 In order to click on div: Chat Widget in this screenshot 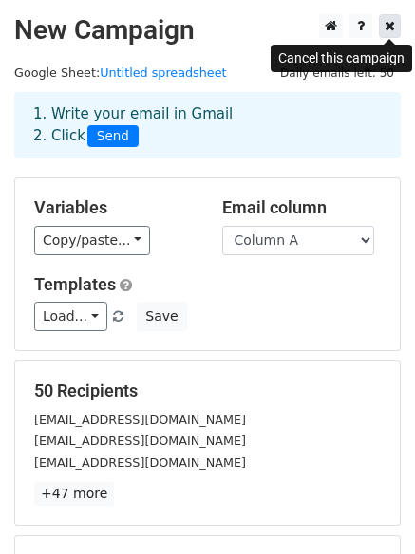, I will do `click(367, 509)`.